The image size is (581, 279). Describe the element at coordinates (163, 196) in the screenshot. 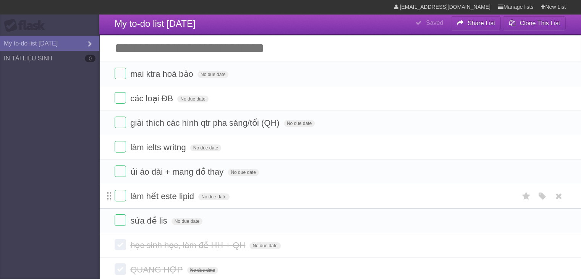

I see `span: làm hết este lipid` at that location.